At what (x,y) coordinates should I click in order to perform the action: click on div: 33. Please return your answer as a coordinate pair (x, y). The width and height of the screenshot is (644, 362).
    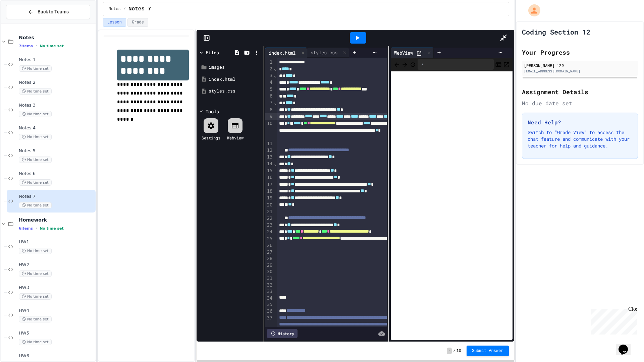
    Looking at the image, I should click on (269, 292).